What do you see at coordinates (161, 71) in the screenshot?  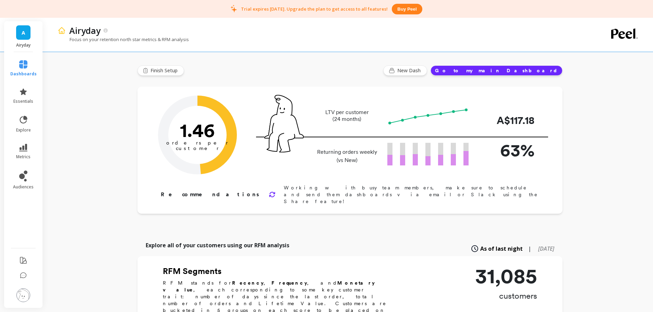 I see `button: Finish Setup` at bounding box center [161, 71].